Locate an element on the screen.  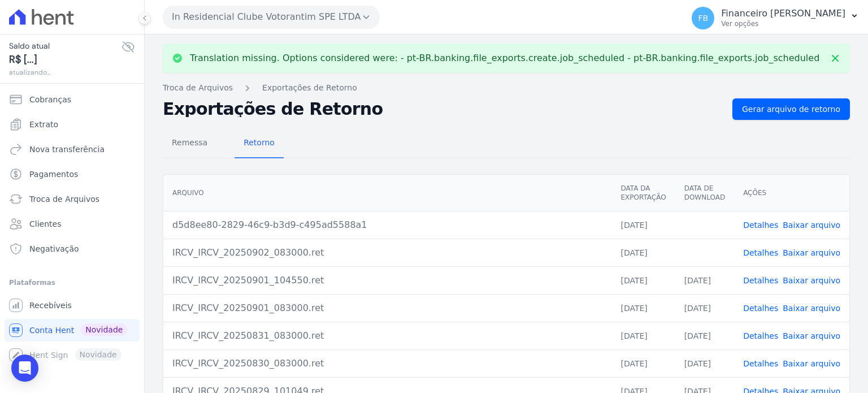
span: Troca de Arquivos is located at coordinates (64, 199).